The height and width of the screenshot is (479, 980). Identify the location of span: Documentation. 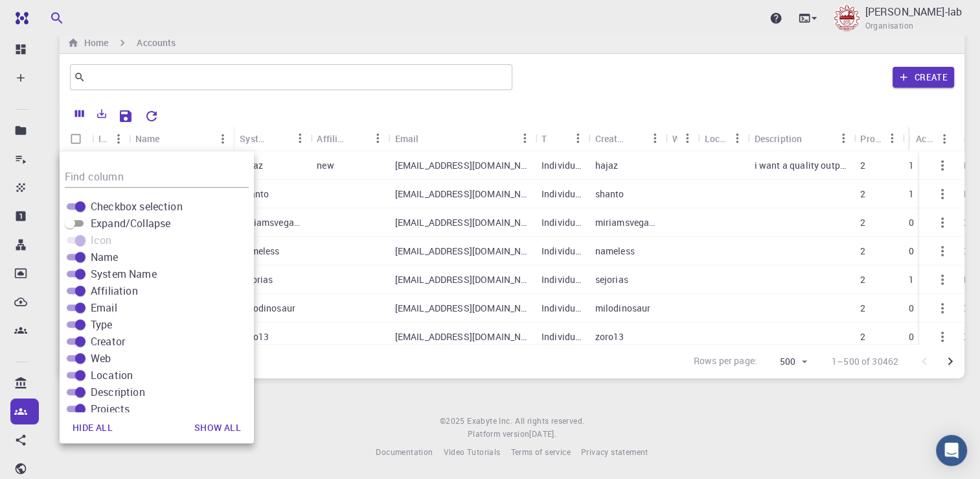
(404, 452).